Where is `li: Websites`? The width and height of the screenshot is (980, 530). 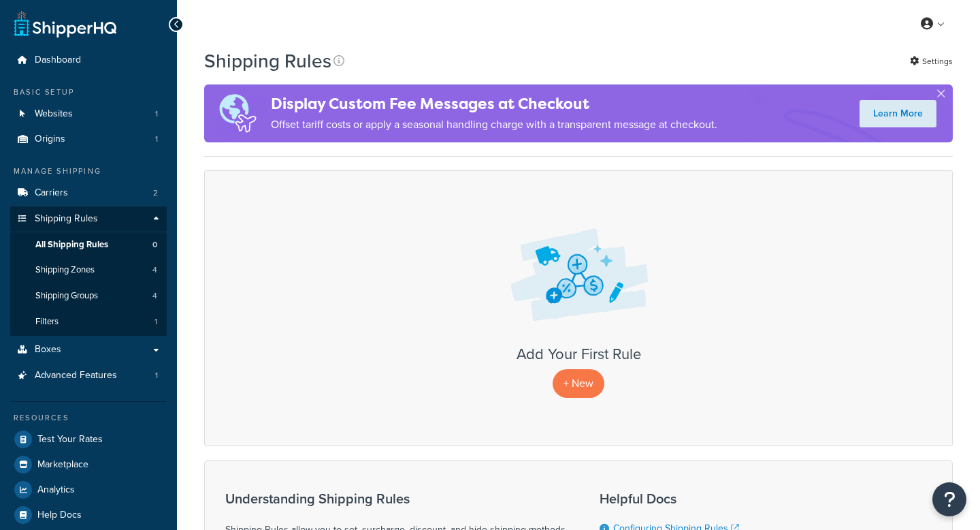
li: Websites is located at coordinates (89, 114).